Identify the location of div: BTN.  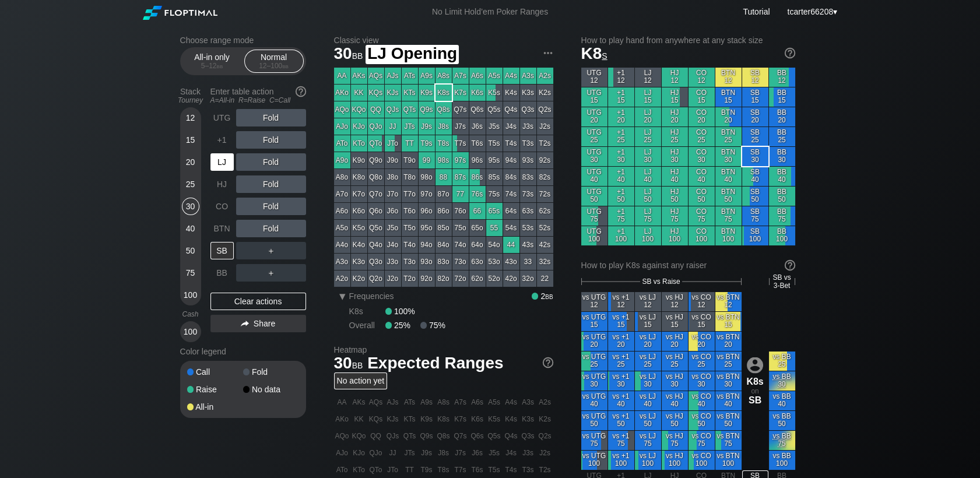
(222, 228).